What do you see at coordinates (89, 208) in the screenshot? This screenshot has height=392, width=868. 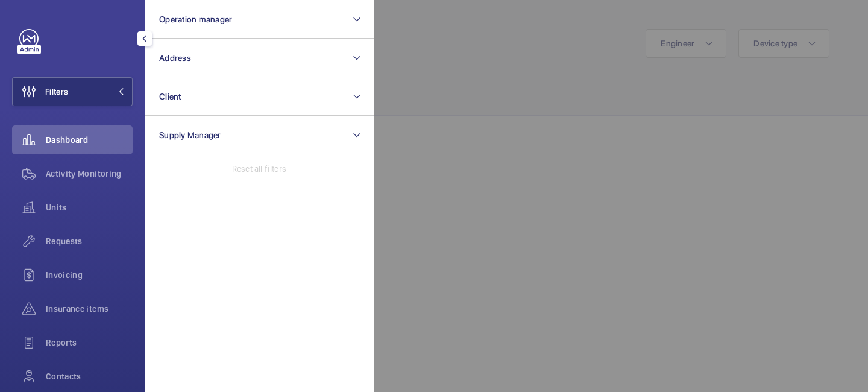 I see `span: Units` at bounding box center [89, 208].